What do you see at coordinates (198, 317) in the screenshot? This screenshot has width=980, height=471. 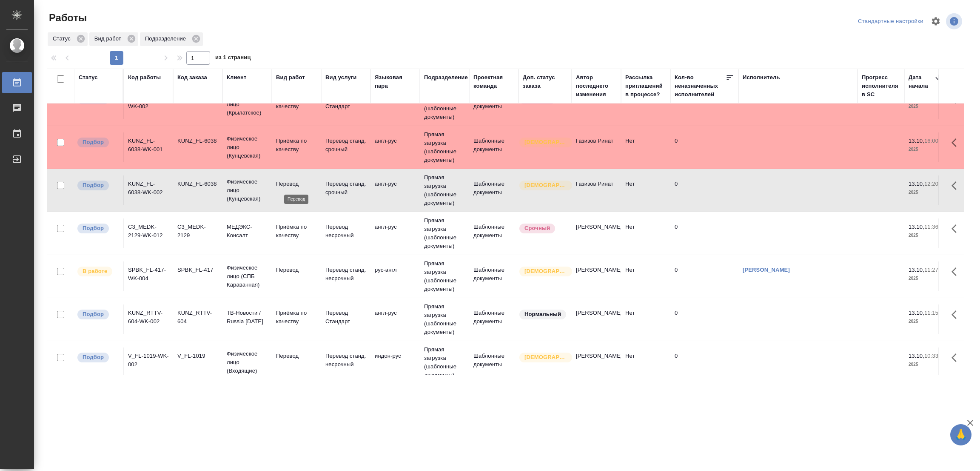 I see `div: KUNZ_RTTV-604` at bounding box center [198, 317].